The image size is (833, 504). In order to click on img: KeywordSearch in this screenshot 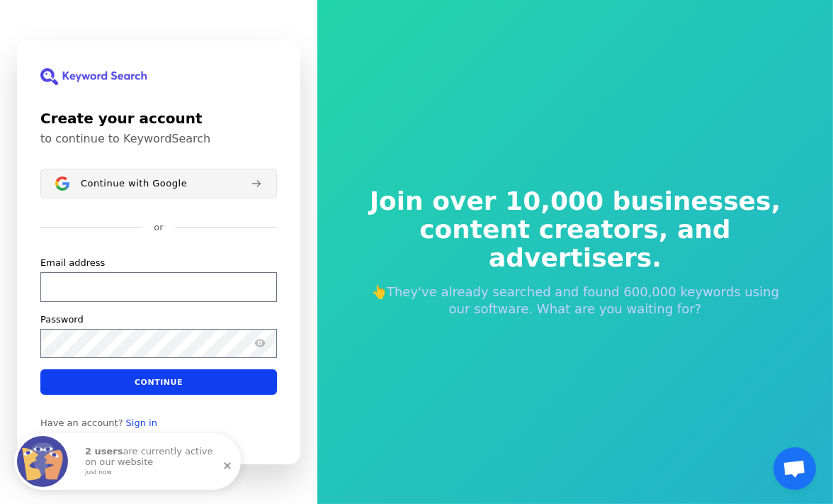, I will do `click(93, 77)`.